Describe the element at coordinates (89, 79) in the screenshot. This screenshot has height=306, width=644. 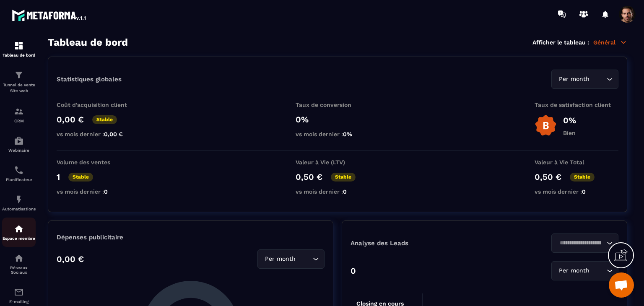
I see `p: Statistiques globales` at that location.